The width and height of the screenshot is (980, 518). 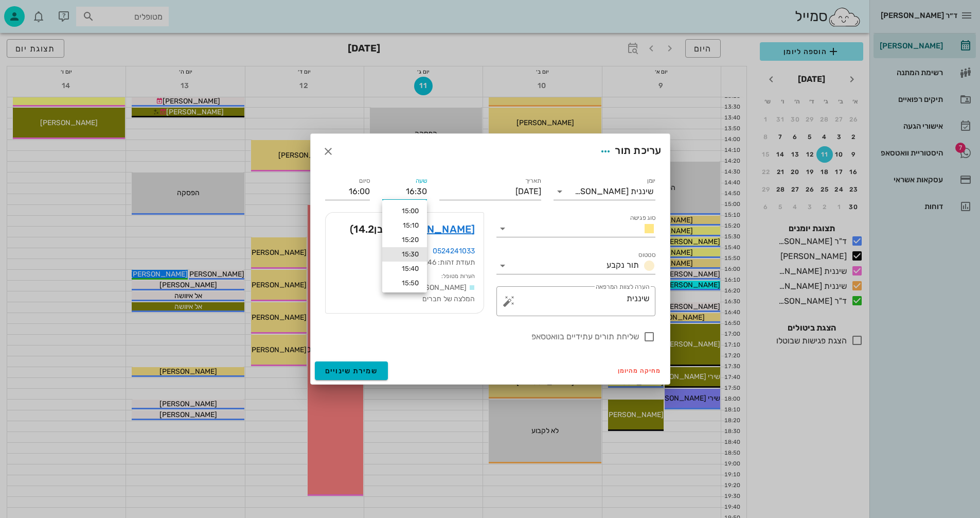 I want to click on a: 0524241033, so click(x=454, y=251).